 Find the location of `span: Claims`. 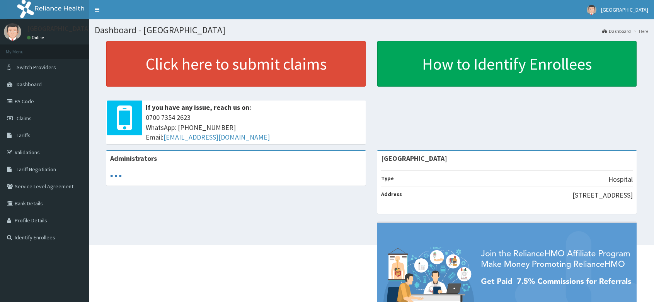

span: Claims is located at coordinates (24, 118).